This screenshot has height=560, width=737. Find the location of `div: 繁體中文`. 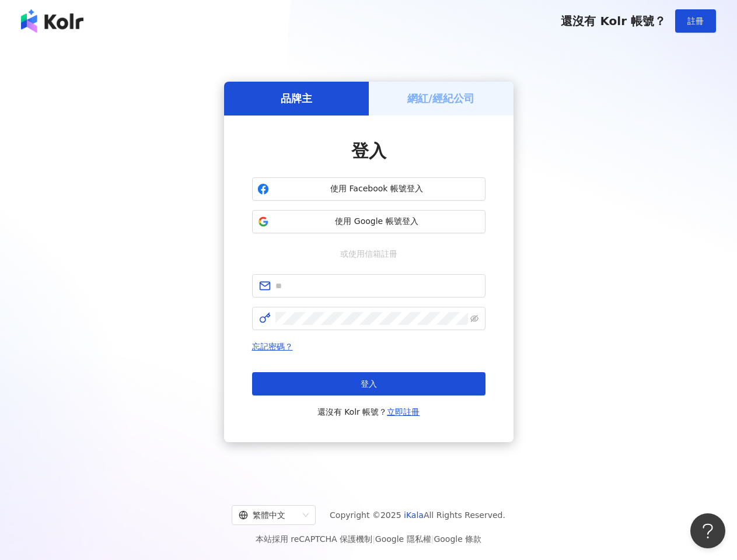

div: 繁體中文 is located at coordinates (268, 515).